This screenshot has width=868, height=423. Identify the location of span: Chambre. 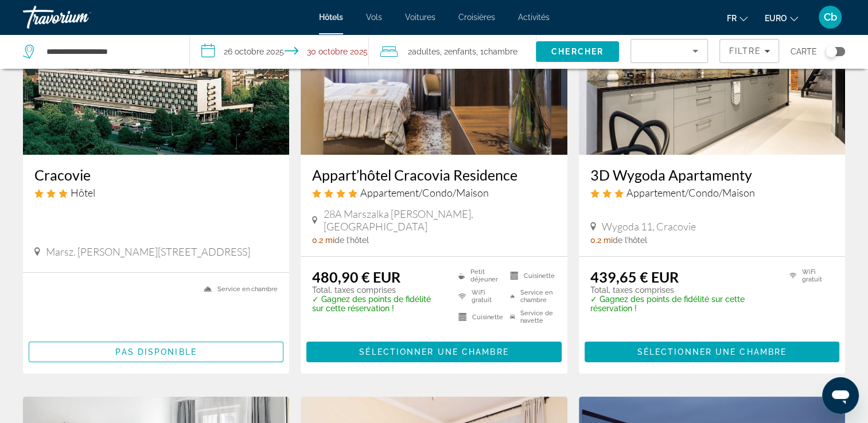
(500, 52).